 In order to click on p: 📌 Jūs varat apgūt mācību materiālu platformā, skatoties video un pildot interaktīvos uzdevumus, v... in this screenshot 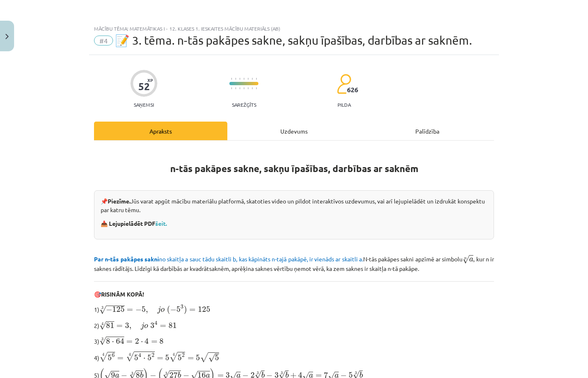, I will do `click(294, 206)`.